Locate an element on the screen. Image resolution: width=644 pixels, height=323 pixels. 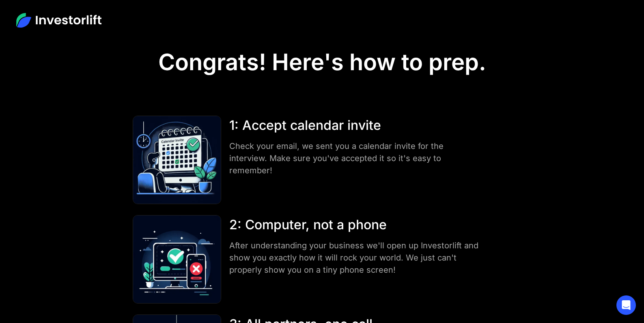
h1: Congrats! Here's how to prep. is located at coordinates (322, 62).